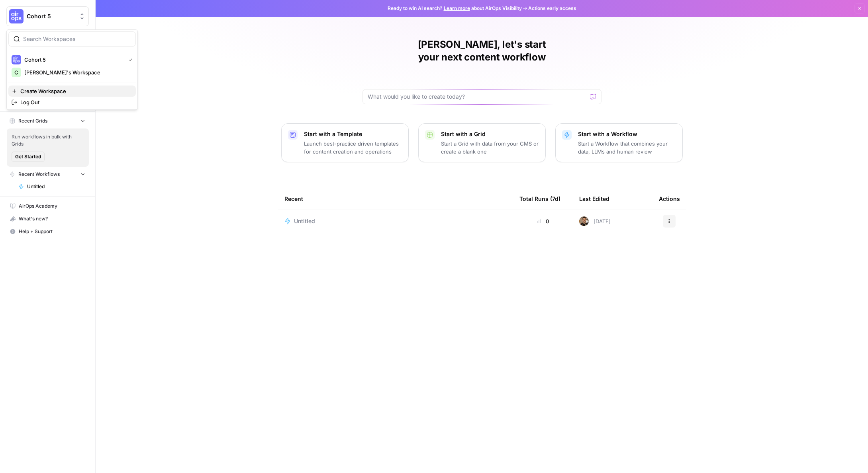 This screenshot has height=473, width=868. What do you see at coordinates (619, 143) in the screenshot?
I see `button: Start with a WorkflowStart a Workflow that combines your data, LLMs and human review` at bounding box center [619, 143].